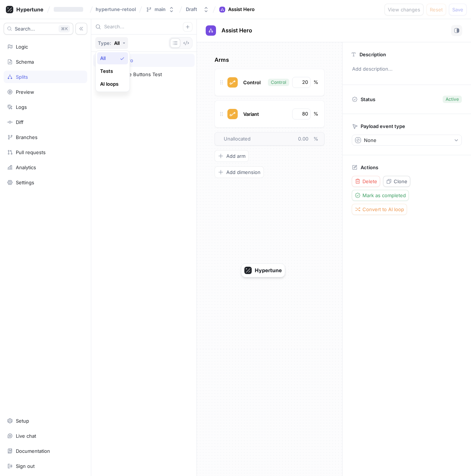  I want to click on span: AI loops, so click(110, 84).